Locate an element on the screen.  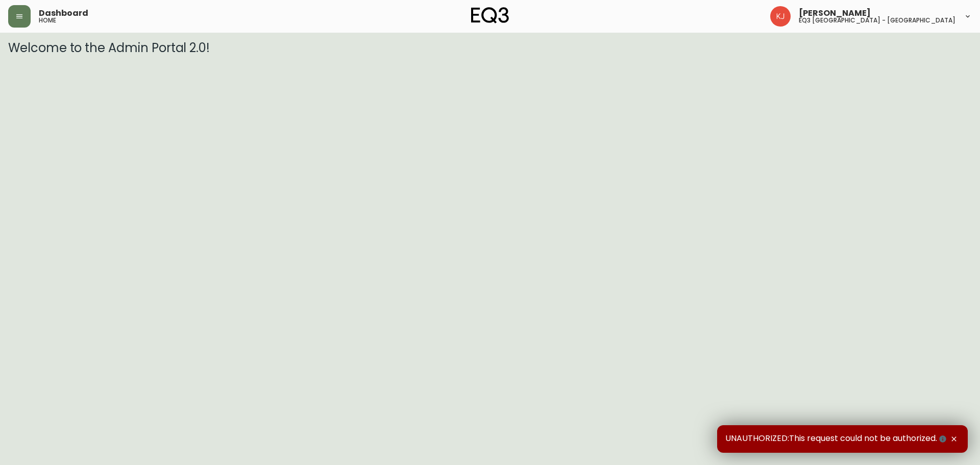
h3: Welcome to the Admin Portal 2.0! is located at coordinates (490, 48).